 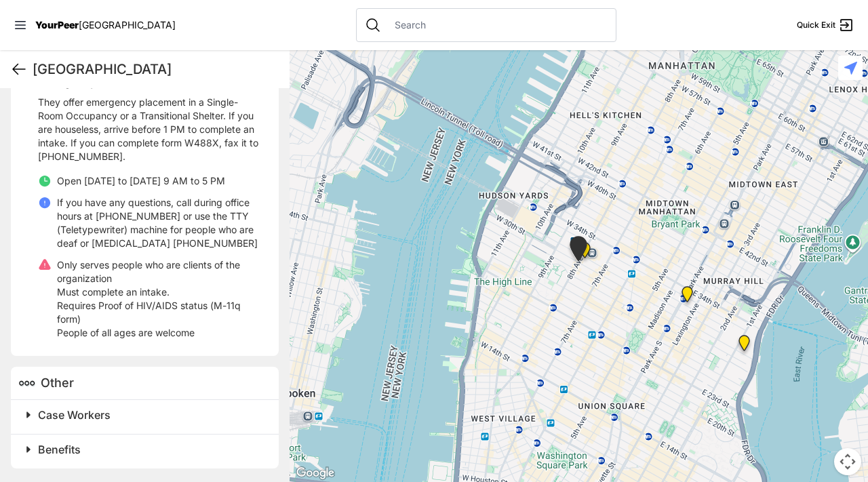 What do you see at coordinates (57, 25) in the screenshot?
I see `span: YourPeer` at bounding box center [57, 25].